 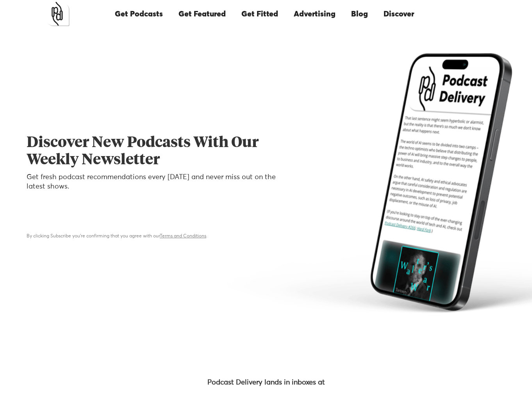 What do you see at coordinates (359, 14) in the screenshot?
I see `a: Blog` at bounding box center [359, 14].